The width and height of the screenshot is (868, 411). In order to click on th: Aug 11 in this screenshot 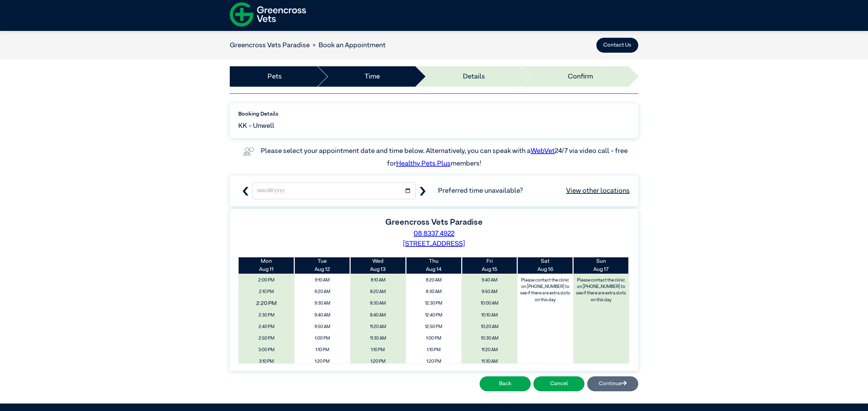, I will do `click(267, 266)`.